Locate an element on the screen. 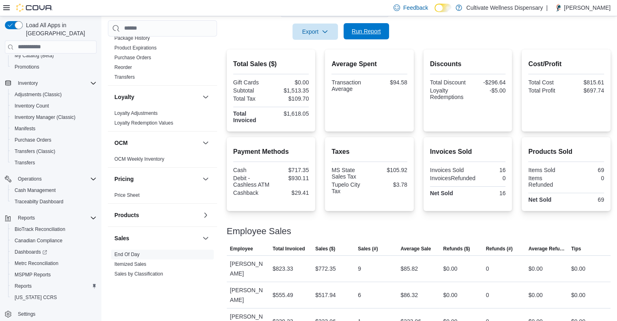  div: $94.58 is located at coordinates (389, 82).